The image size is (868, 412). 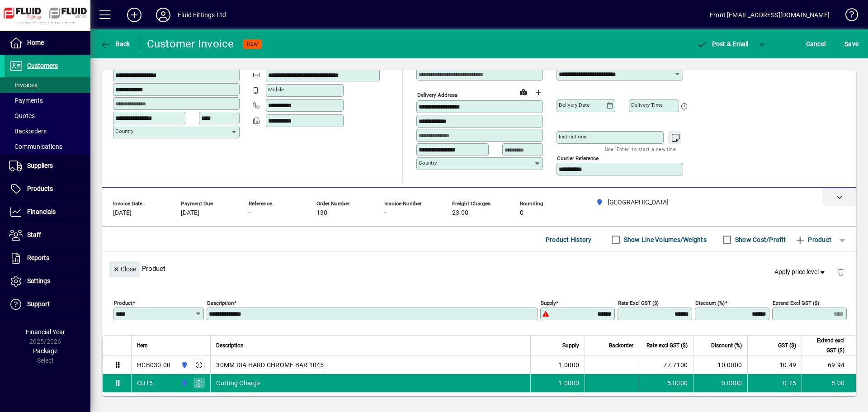 What do you see at coordinates (727, 346) in the screenshot?
I see `span: Discount (%)` at bounding box center [727, 346].